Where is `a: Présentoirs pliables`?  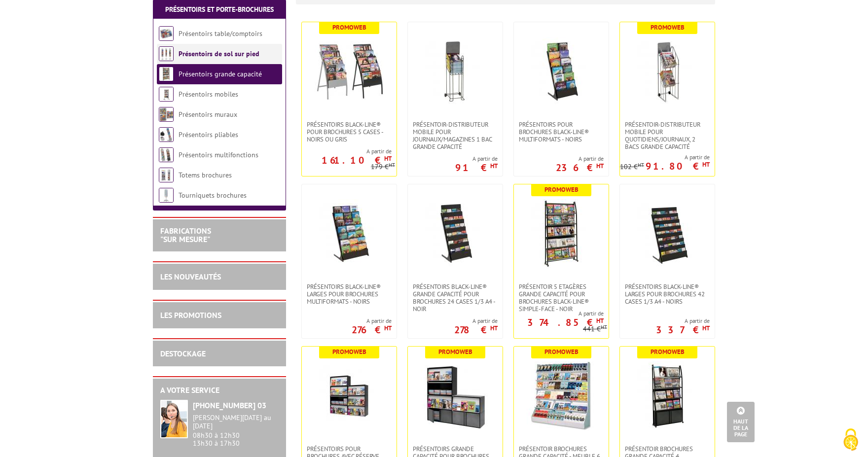 a: Présentoirs pliables is located at coordinates (208, 135).